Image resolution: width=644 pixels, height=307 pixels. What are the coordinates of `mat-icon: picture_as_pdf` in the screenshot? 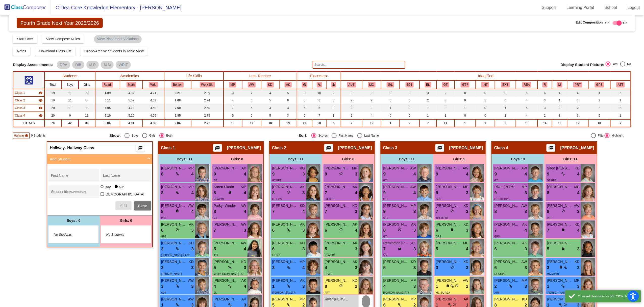 It's located at (217, 149).